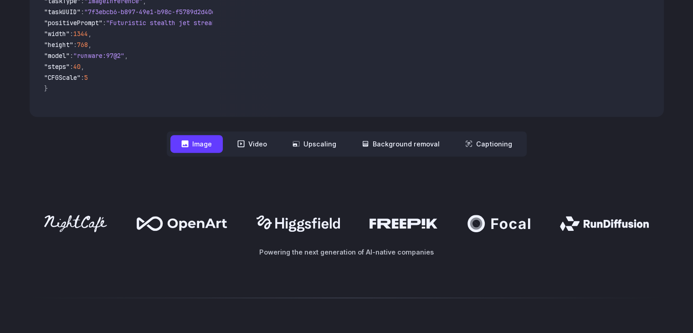  What do you see at coordinates (59, 45) in the screenshot?
I see `span: "height"` at bounding box center [59, 45].